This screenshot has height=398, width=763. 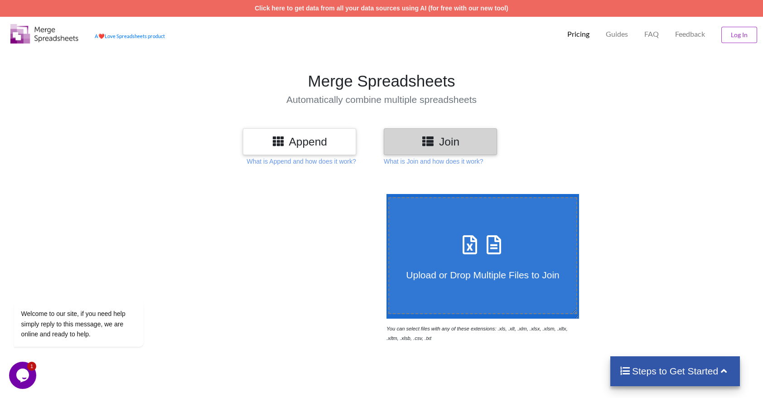 What do you see at coordinates (739, 35) in the screenshot?
I see `button: Log In` at bounding box center [739, 35].